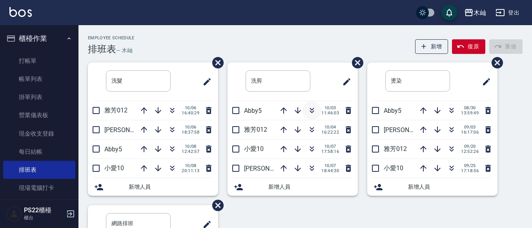 The width and height of the screenshot is (532, 228). What do you see at coordinates (39, 151) in the screenshot?
I see `a: 每日結帳` at bounding box center [39, 151].